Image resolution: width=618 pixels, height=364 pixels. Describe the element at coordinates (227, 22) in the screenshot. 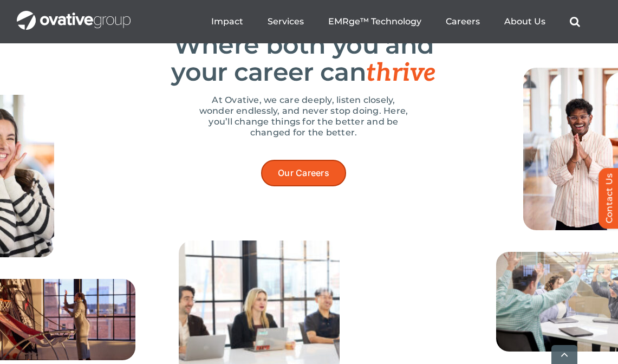

I see `span: Impact` at that location.